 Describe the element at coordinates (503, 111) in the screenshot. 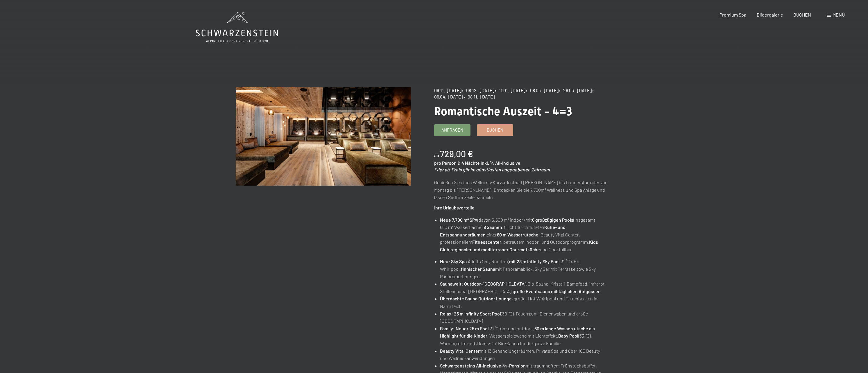

I see `span: Romantische Auszeit - 4=3` at that location.